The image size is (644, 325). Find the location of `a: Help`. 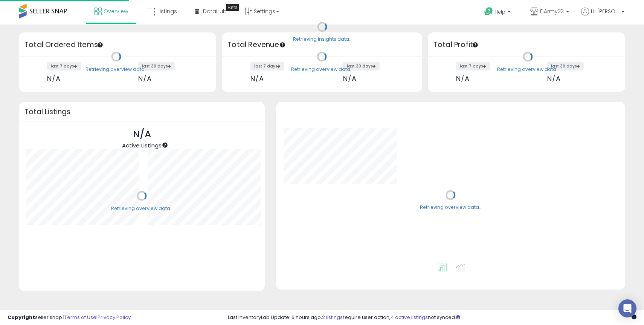

a: Help is located at coordinates (498, 13).